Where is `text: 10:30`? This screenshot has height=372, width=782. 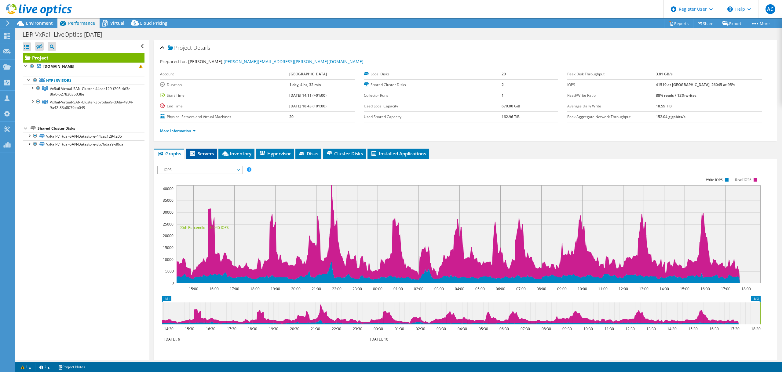
text: 10:30 is located at coordinates (588, 329).